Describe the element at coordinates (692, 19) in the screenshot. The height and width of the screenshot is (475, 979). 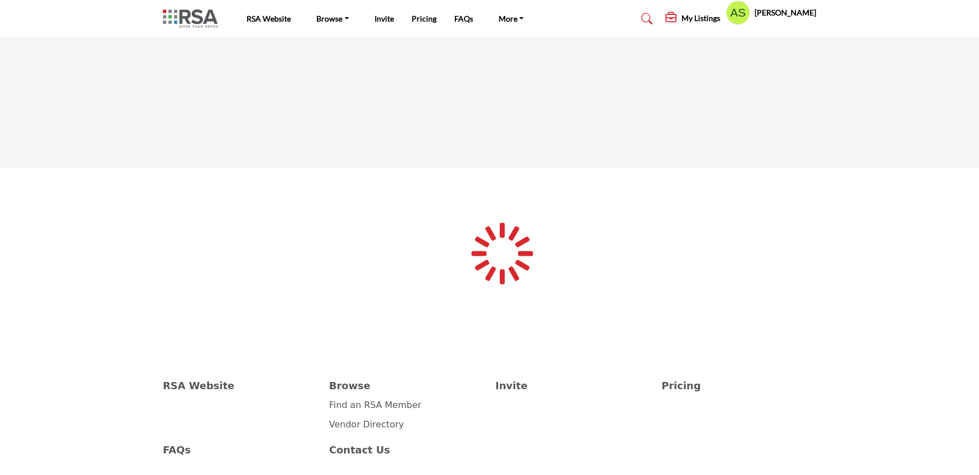
I see `div: My Listings` at that location.